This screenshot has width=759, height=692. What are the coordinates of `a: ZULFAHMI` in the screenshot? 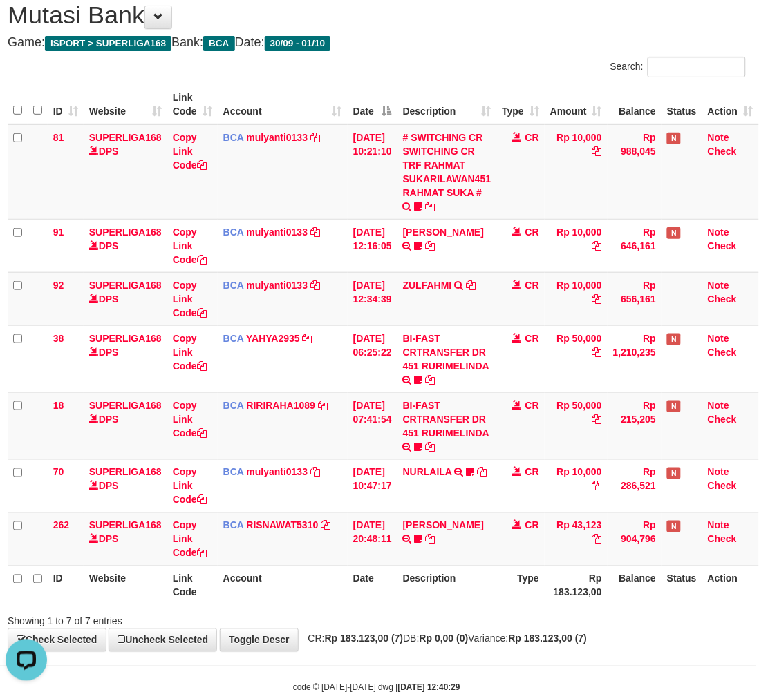 It's located at (427, 285).